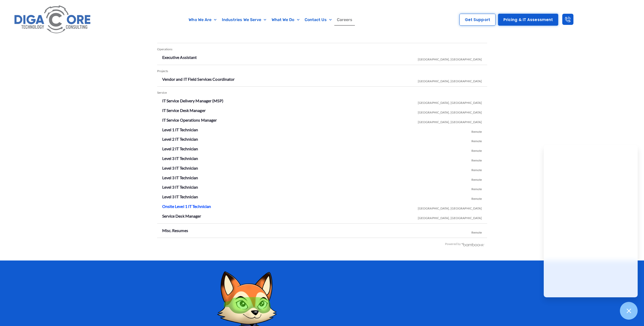  I want to click on a: Get Support, so click(477, 20).